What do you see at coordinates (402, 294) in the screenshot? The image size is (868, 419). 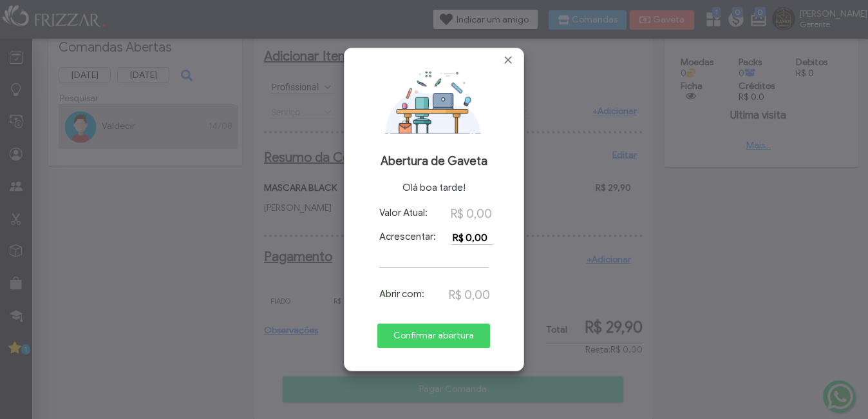 I see `label: Abrir com:` at bounding box center [402, 294].